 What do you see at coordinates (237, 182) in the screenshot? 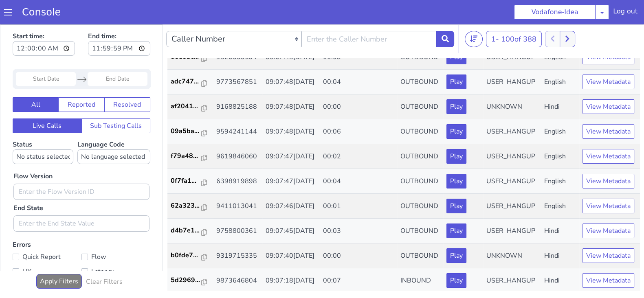
I see `td: 9411013041` at bounding box center [237, 182].